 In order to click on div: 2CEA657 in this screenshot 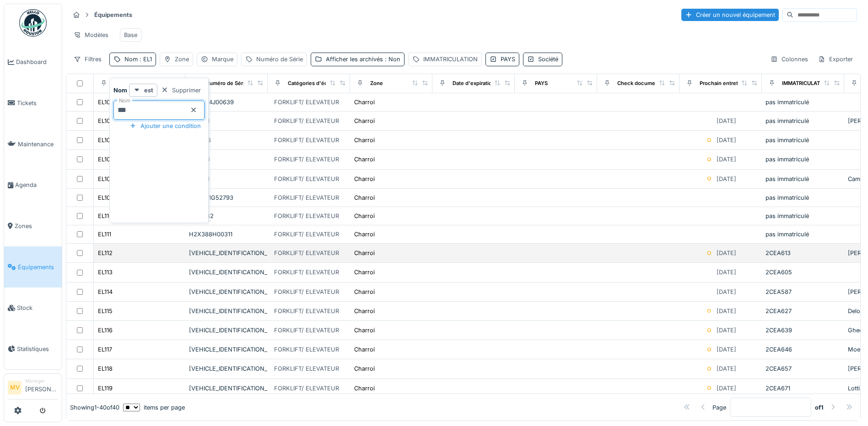, I will do `click(803, 368)`.